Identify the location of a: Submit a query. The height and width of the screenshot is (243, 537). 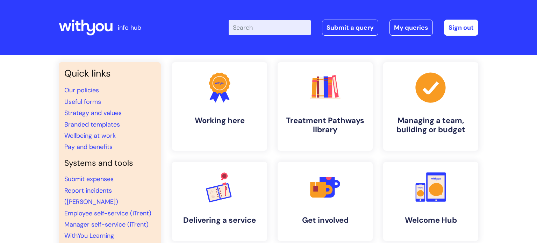
(350, 28).